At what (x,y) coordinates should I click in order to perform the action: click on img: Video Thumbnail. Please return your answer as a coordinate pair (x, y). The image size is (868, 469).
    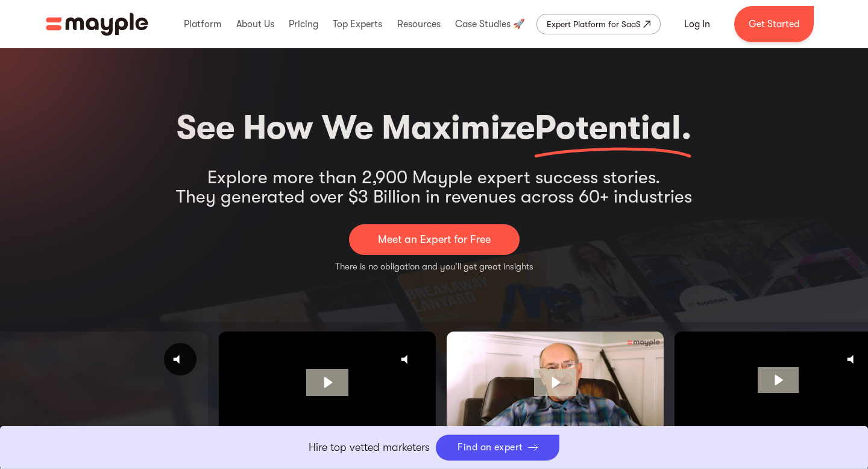
    Looking at the image, I should click on (555, 392).